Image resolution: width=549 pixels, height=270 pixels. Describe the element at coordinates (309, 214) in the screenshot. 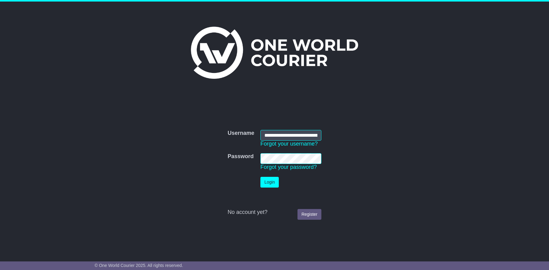

I see `a: Register` at that location.